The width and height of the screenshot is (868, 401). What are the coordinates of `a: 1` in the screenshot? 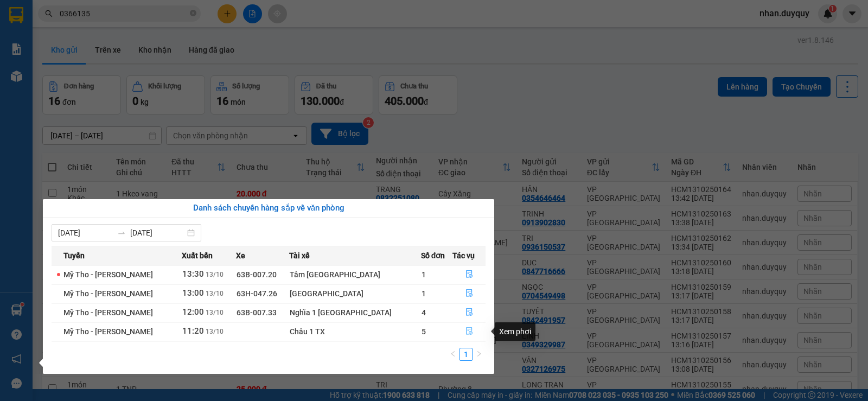 It's located at (466, 354).